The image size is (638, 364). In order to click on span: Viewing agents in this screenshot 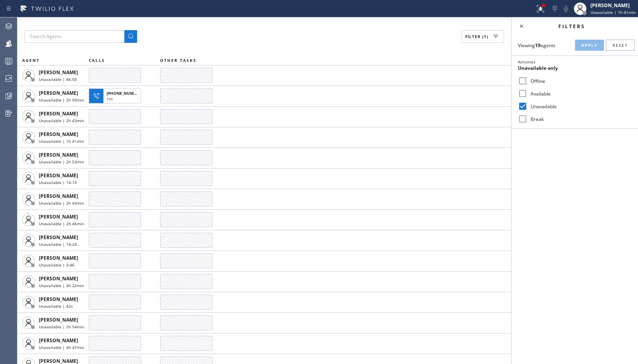, I will do `click(537, 45)`.